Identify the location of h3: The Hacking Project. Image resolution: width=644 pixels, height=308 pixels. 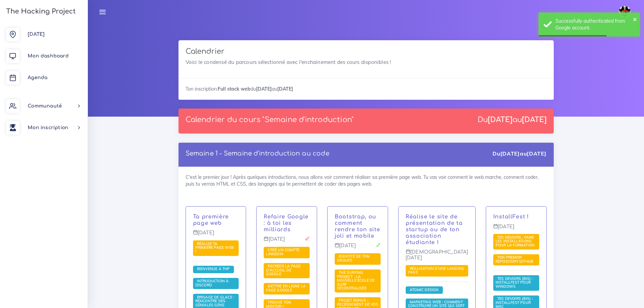
(40, 11).